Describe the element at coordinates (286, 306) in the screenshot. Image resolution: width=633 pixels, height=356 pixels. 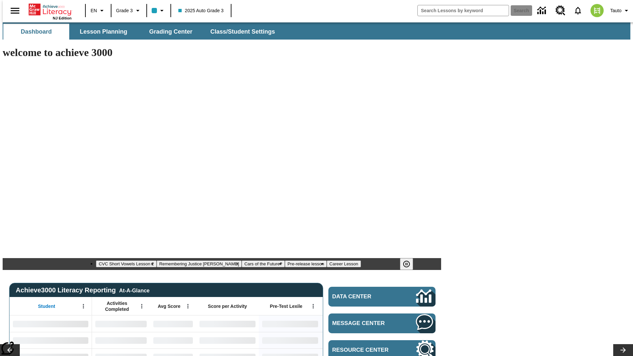
I see `span: Pre-Test Lexile` at that location.